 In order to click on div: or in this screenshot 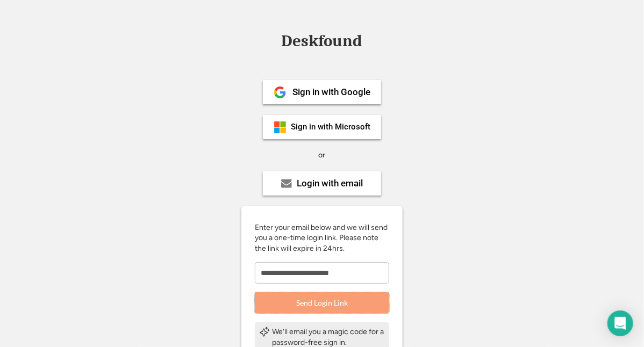, I will do `click(322, 156)`.